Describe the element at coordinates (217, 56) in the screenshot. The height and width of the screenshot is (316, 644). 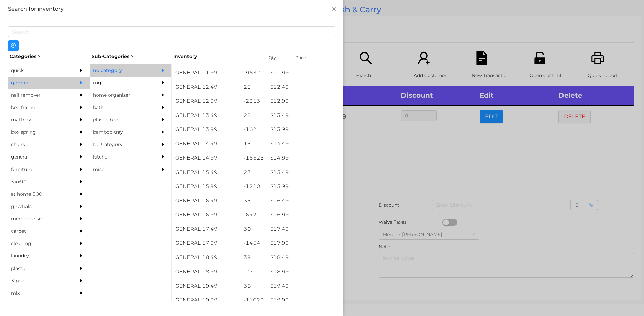
I see `div: Inventory` at that location.